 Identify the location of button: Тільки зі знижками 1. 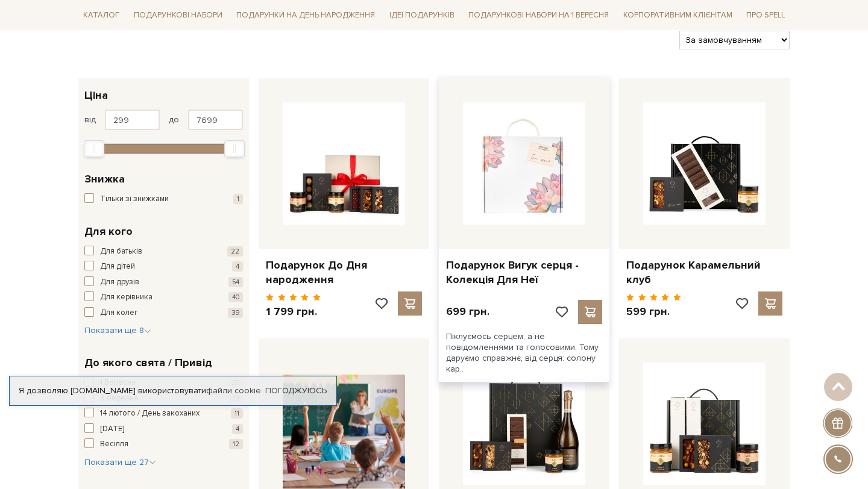
(164, 199).